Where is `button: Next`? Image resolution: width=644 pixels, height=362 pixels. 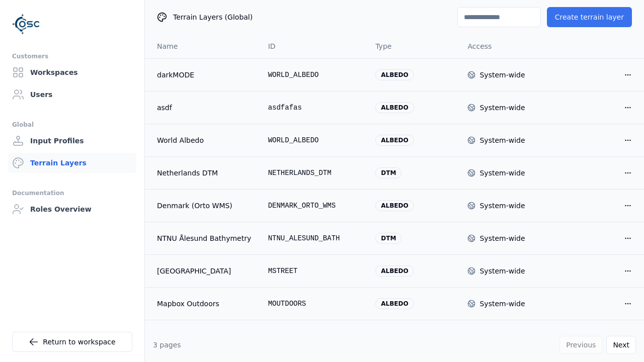 button: Next is located at coordinates (621, 345).